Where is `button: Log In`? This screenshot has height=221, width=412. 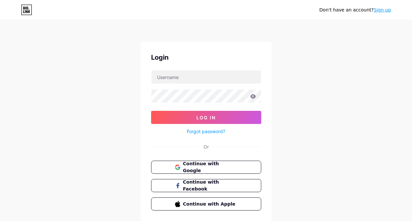
button: Log In is located at coordinates (206, 117).